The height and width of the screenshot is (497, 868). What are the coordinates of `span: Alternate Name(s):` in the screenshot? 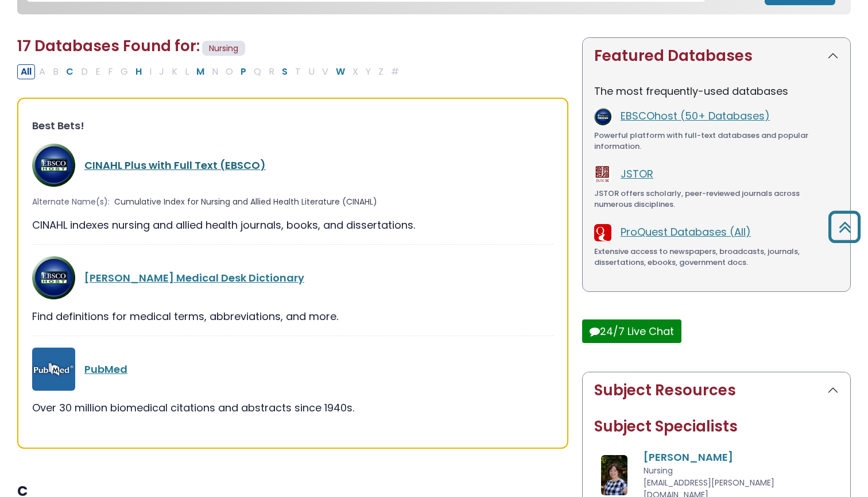 It's located at (71, 202).